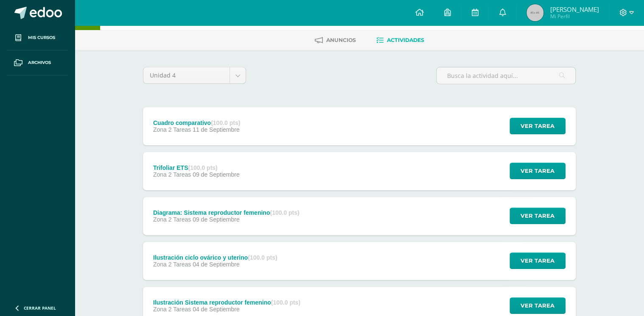  Describe the element at coordinates (405, 40) in the screenshot. I see `span: Actividades` at that location.